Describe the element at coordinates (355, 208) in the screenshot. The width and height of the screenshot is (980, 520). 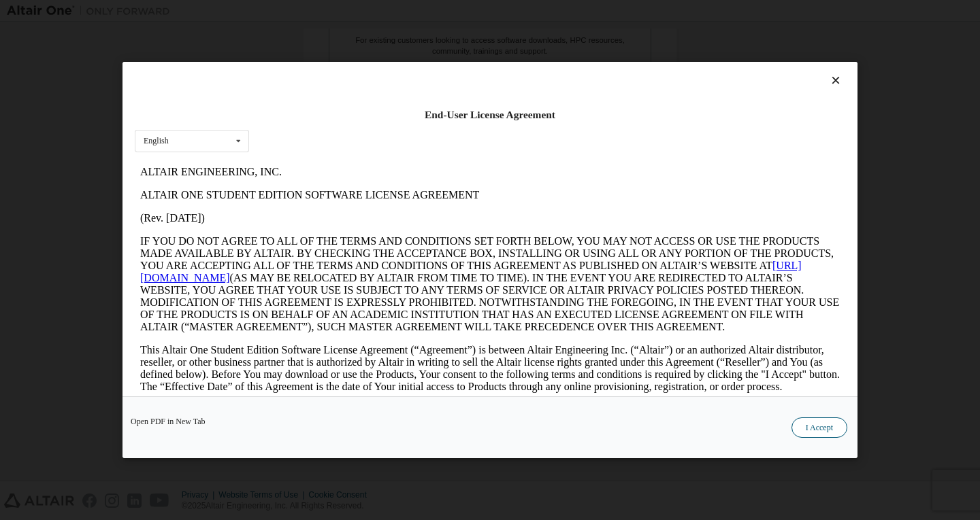
I see `p: This Altair One Student Edition Software License Agreement (“Agreement”) is between Altair Engine...` at that location.